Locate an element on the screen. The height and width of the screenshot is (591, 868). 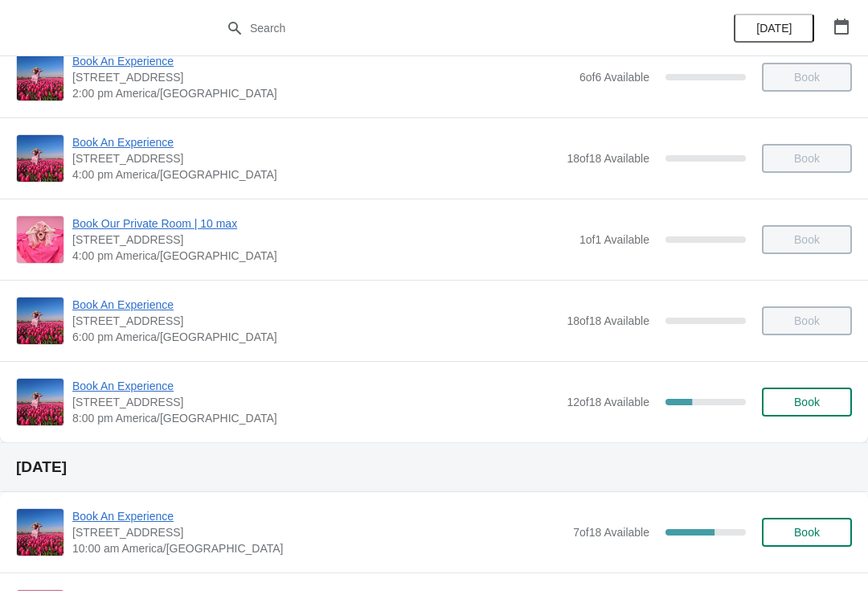
input: Search is located at coordinates (450, 29).